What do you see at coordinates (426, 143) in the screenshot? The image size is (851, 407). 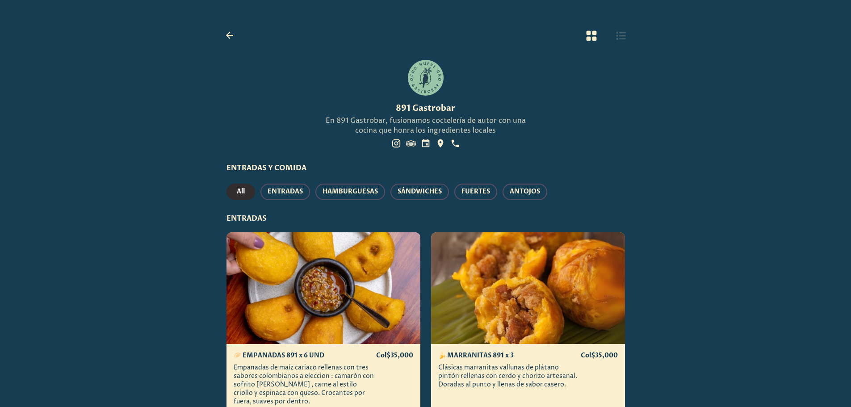 I see `a: social-link-RESERVATION_URL` at bounding box center [426, 143].